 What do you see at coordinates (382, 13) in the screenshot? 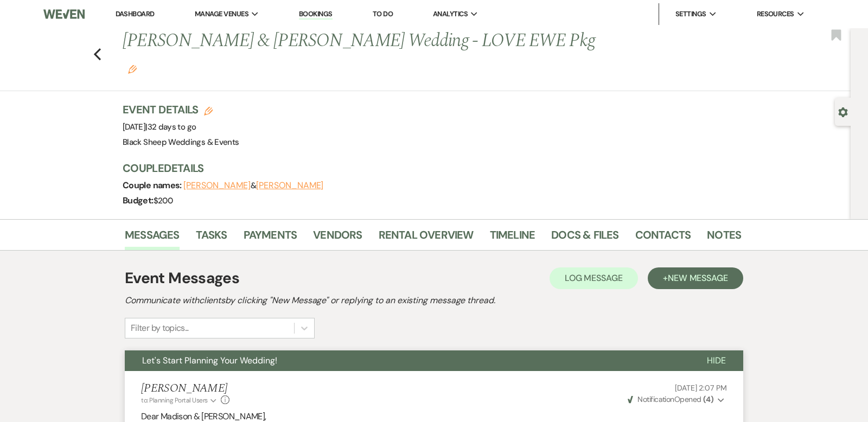
I see `a: To Do` at bounding box center [382, 13].